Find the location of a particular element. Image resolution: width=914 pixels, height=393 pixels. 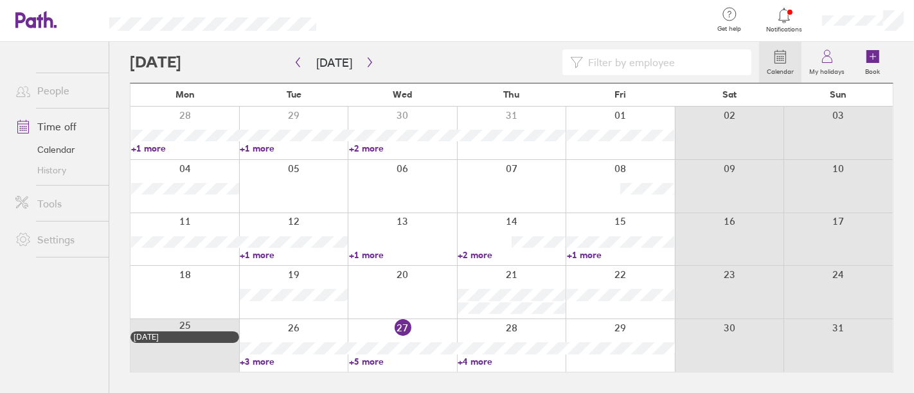

label: Calendar is located at coordinates (780, 70).